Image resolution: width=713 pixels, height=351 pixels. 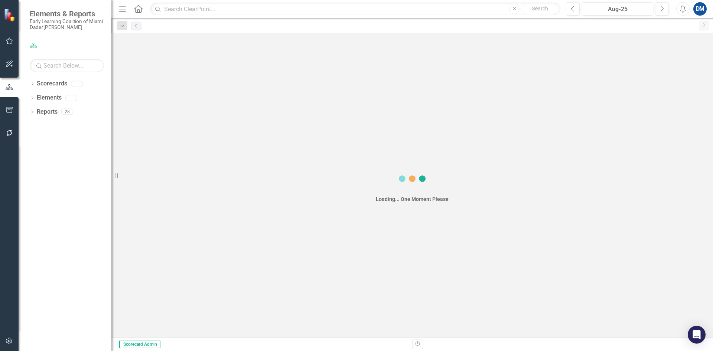 I want to click on img: ClearPoint Strategy, so click(x=10, y=15).